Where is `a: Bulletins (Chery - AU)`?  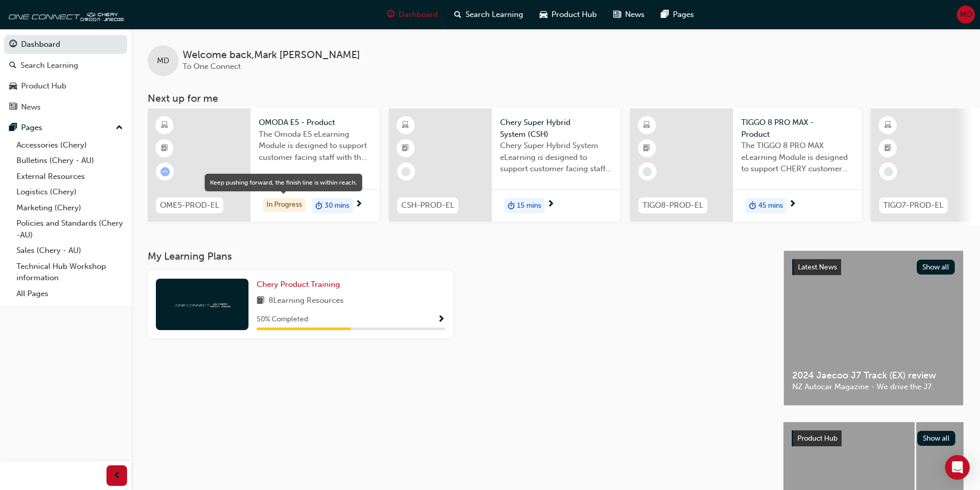
a: Bulletins (Chery - AU) is located at coordinates (69, 160).